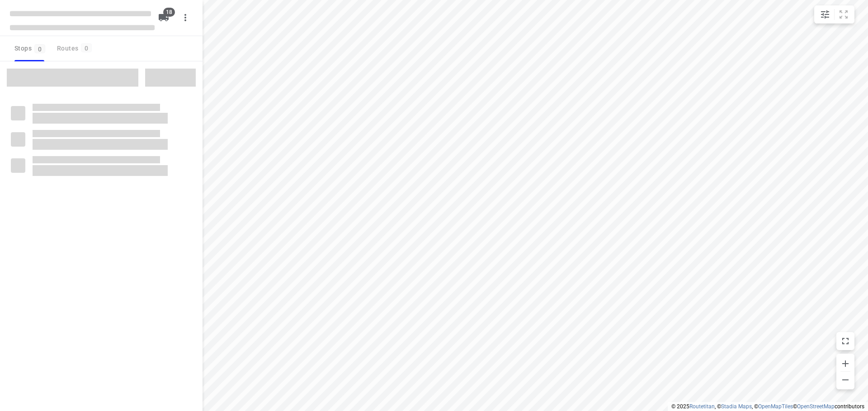  Describe the element at coordinates (825, 14) in the screenshot. I see `button: Map settings` at that location.